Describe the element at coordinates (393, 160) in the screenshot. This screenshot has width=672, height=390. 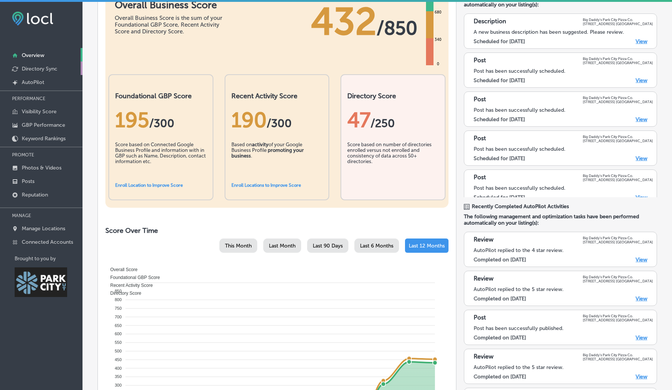
I see `div: Score based on number of directories enrolled versus not enrolled and consistency of data across ...` at that location.